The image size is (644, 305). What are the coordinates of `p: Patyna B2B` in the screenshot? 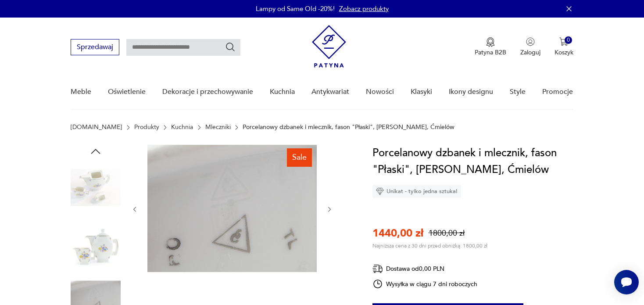 It's located at (490, 52).